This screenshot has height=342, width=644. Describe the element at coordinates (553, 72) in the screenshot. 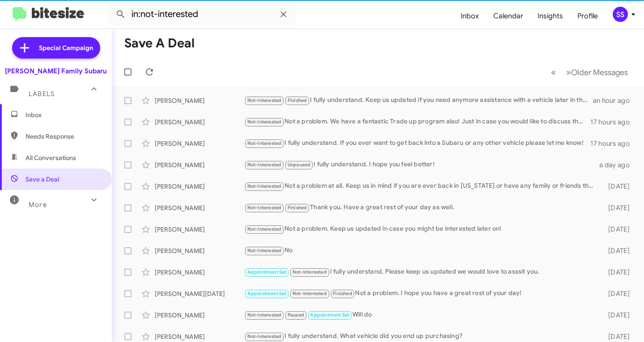

I see `button: Previous` at that location.